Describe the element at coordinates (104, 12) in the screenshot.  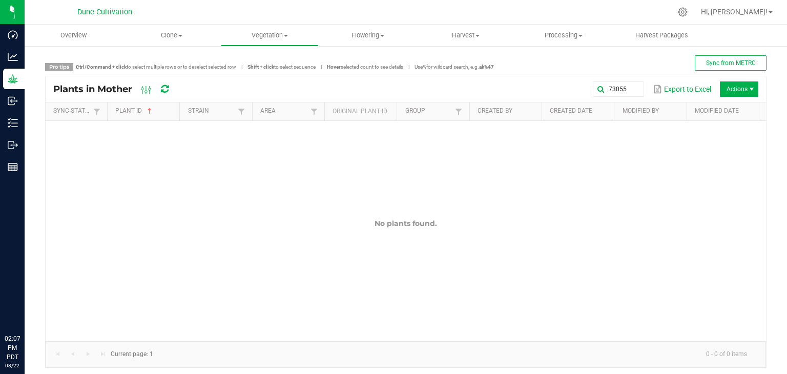
I see `span: Dune Cultivation` at that location.